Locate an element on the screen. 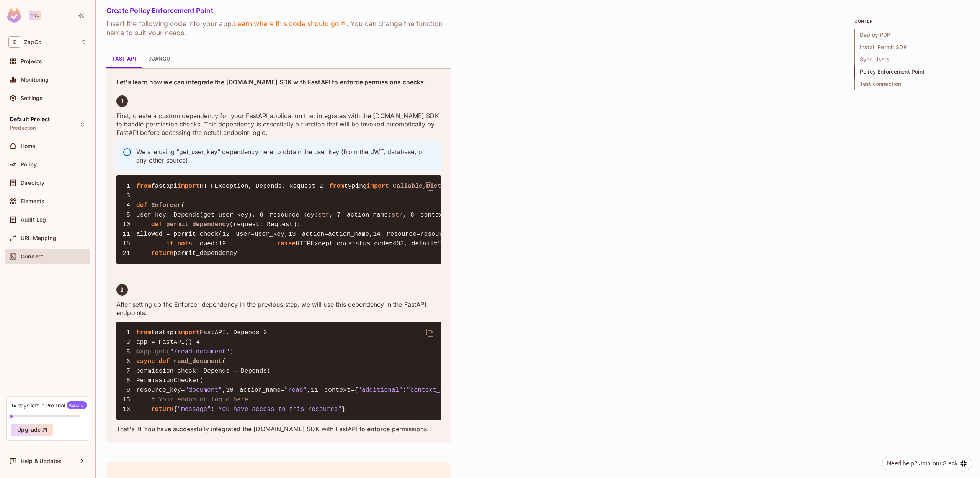 The image size is (980, 478). span: "/read-document" is located at coordinates (200, 352).